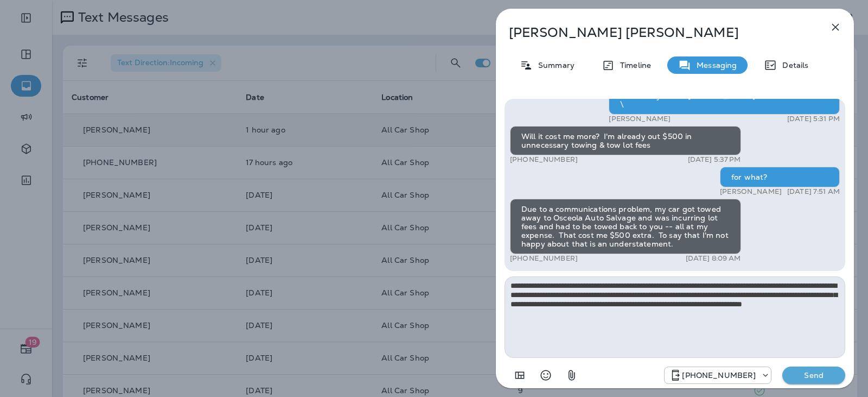 This screenshot has height=397, width=868. Describe the element at coordinates (714, 65) in the screenshot. I see `p: Messaging` at that location.